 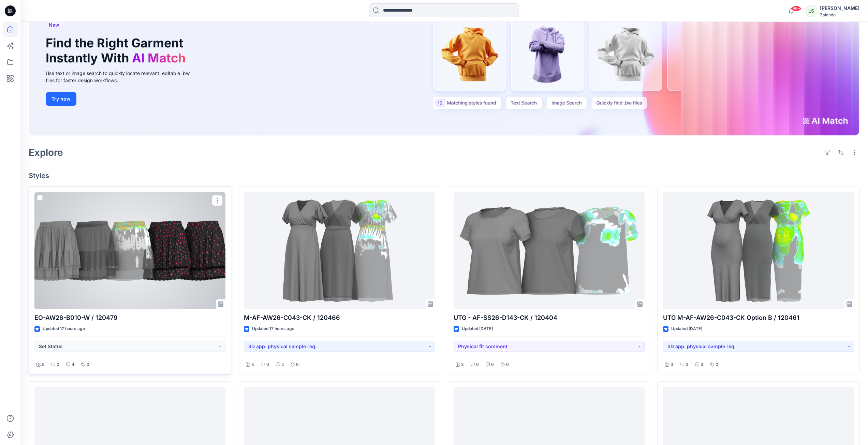 I want to click on span: AI Match, so click(x=158, y=58).